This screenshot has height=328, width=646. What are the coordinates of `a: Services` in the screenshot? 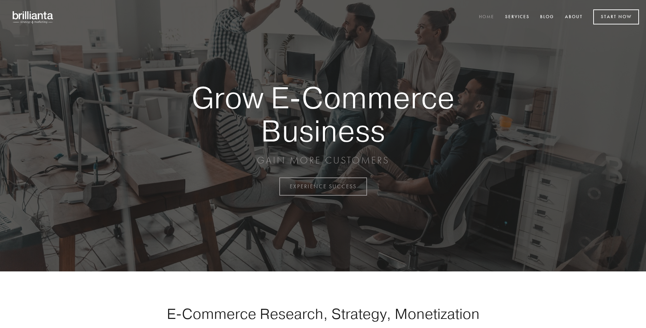 It's located at (518, 17).